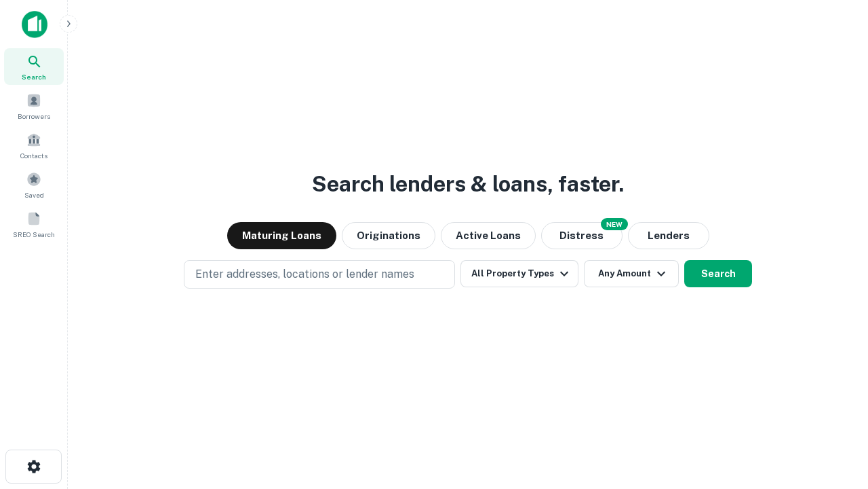  What do you see at coordinates (34, 145) in the screenshot?
I see `a: Contacts` at bounding box center [34, 145].